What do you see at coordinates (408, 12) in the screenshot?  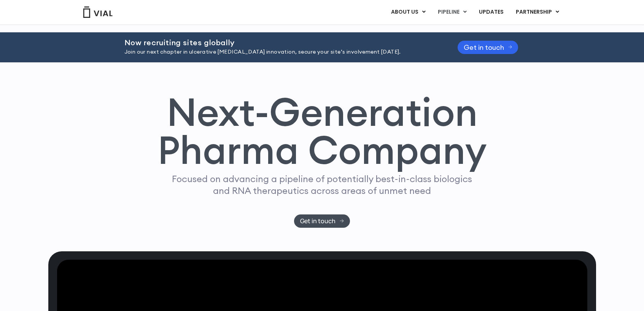 I see `a: ABOUT USMenu Toggle` at bounding box center [408, 12].